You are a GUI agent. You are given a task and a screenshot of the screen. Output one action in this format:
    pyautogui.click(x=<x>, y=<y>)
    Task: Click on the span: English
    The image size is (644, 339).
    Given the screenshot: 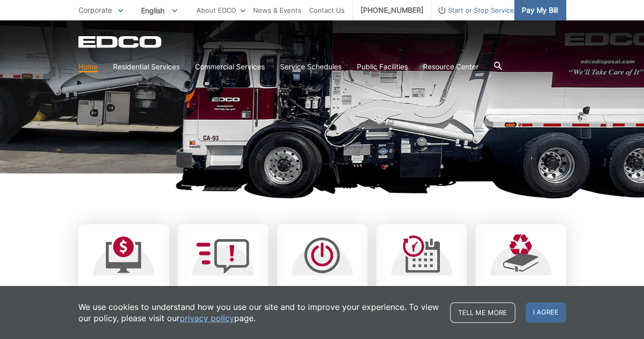 What is the action you would take?
    pyautogui.click(x=159, y=10)
    